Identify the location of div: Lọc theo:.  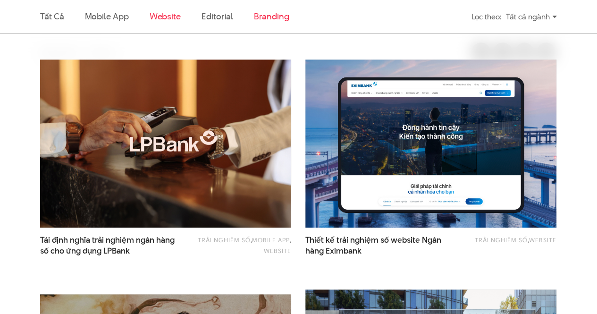
(486, 17).